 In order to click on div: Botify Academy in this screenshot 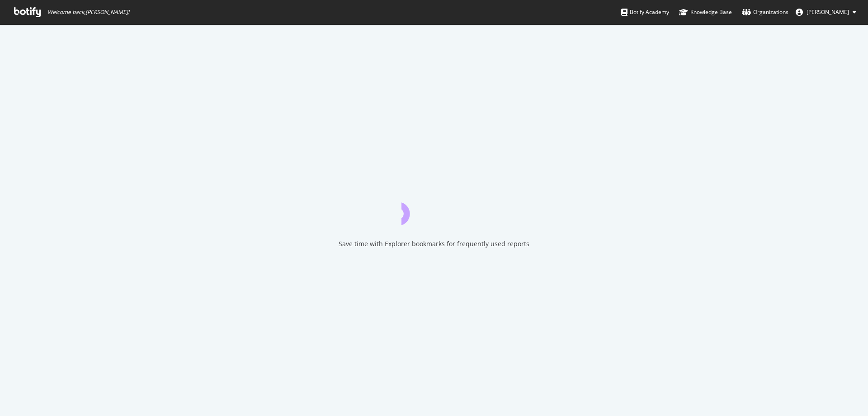, I will do `click(645, 13)`.